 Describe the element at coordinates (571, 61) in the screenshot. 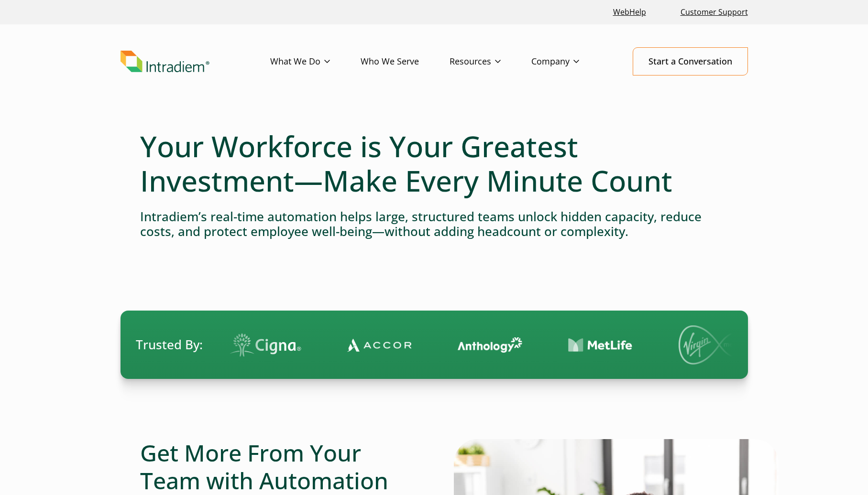

I see `a: Company` at that location.